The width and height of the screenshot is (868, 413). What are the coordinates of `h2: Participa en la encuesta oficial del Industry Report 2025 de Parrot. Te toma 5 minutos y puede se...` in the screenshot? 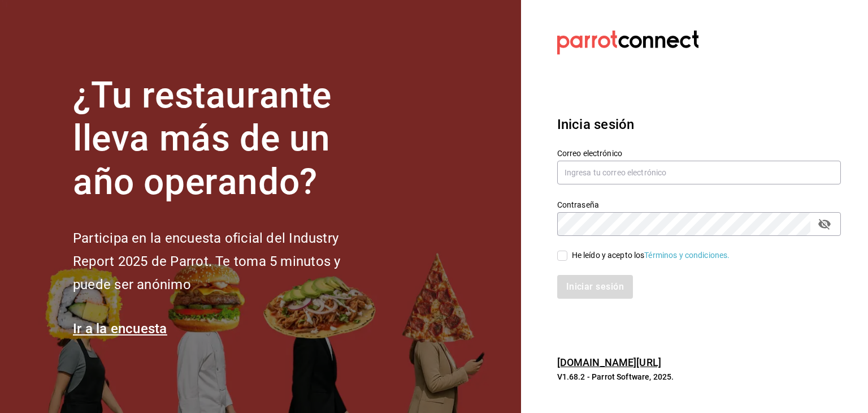 It's located at (225, 261).